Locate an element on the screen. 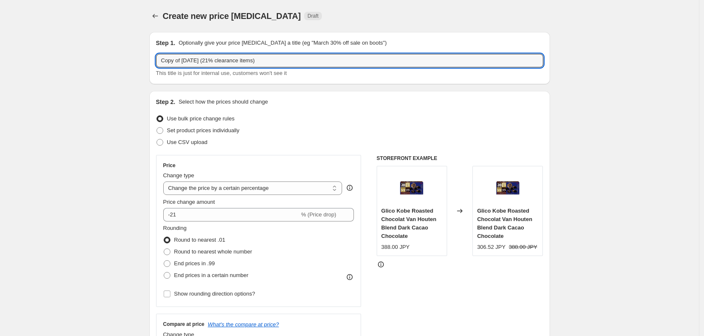 The height and width of the screenshot is (336, 704). span: Round to nearest whole number is located at coordinates (213, 252).